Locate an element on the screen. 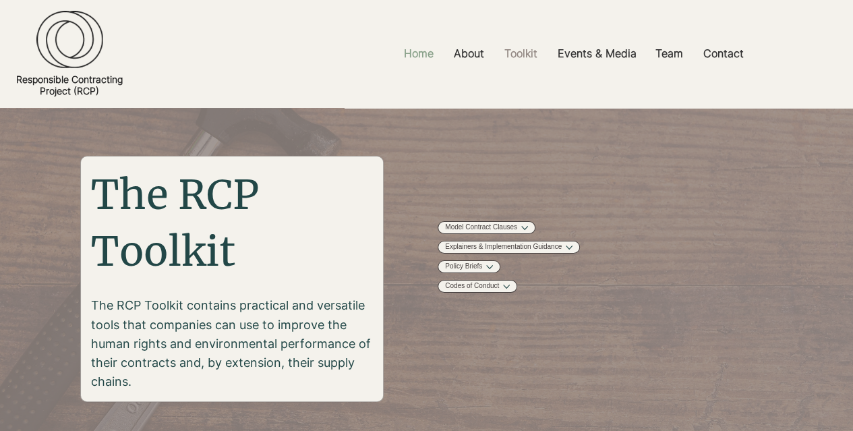 This screenshot has height=431, width=853. a: Model Contract Clauses is located at coordinates (481, 227).